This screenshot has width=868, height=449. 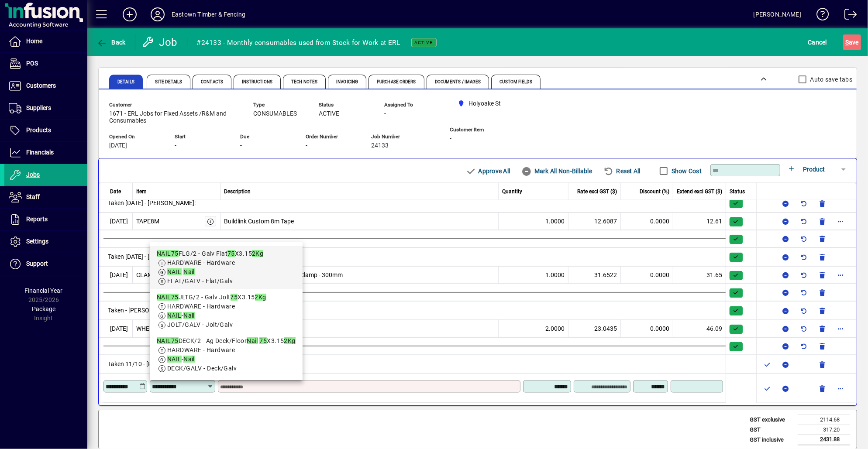 I want to click on td: 2114.68, so click(x=824, y=420).